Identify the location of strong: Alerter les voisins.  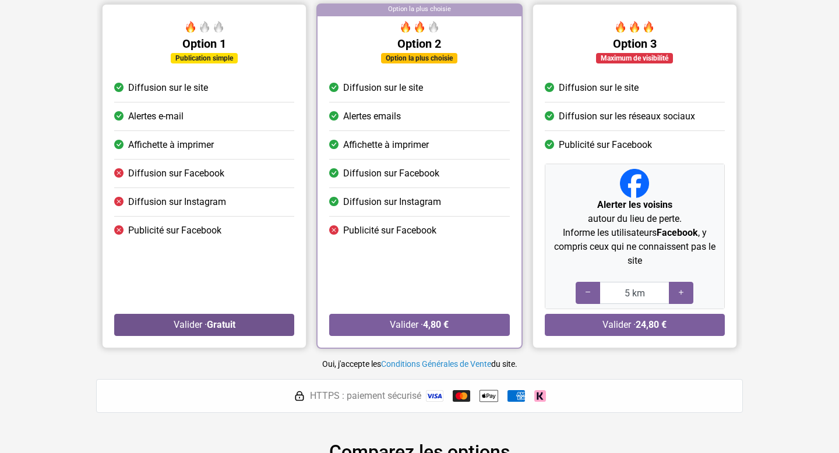
(635, 205).